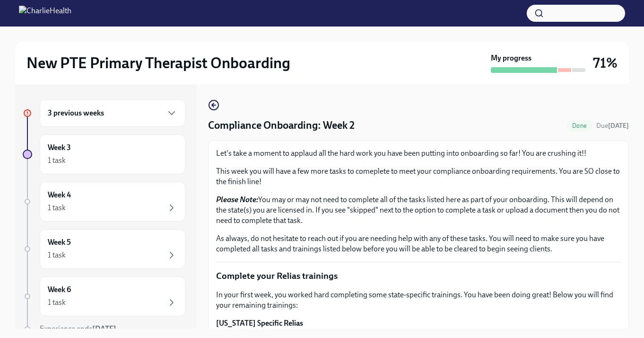 The image size is (644, 338). I want to click on div: 3 previous weeks, so click(112, 113).